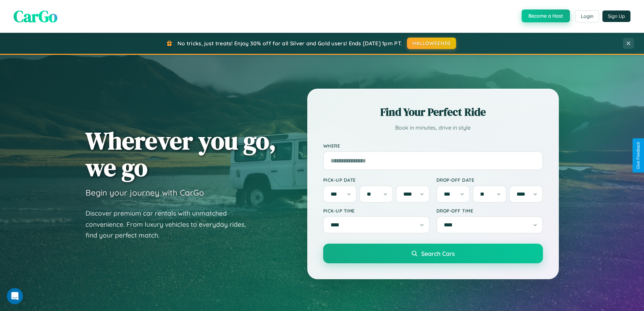  Describe the element at coordinates (36, 16) in the screenshot. I see `span: CarGo` at that location.